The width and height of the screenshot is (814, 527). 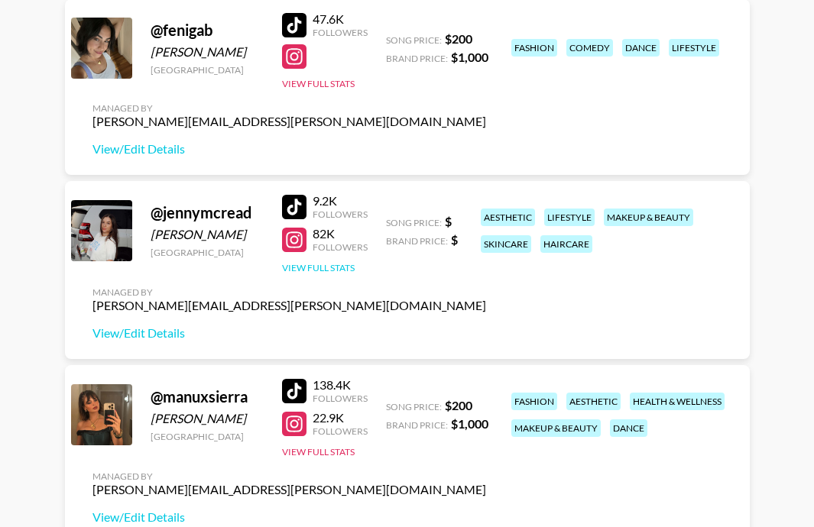 I want to click on div: @ fenigab, so click(x=207, y=30).